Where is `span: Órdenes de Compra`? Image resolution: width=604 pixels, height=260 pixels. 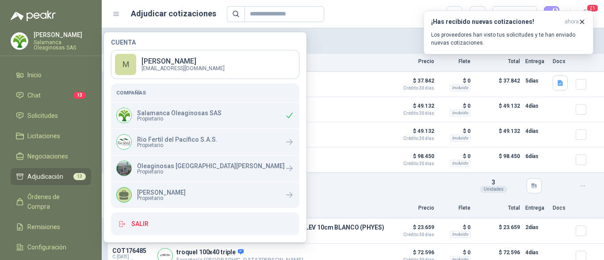 span: Órdenes de Compra is located at coordinates (55, 202).